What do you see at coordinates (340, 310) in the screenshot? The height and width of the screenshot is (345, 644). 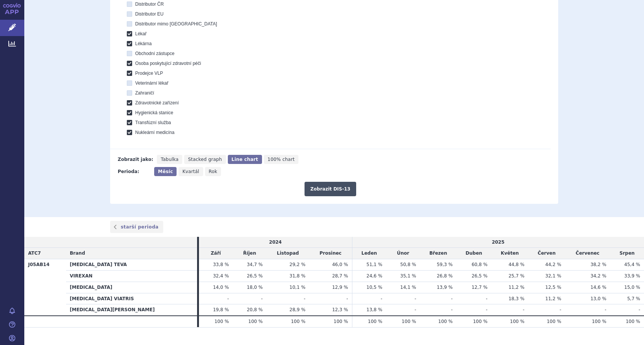 I see `span: 12,3 %` at bounding box center [340, 310].